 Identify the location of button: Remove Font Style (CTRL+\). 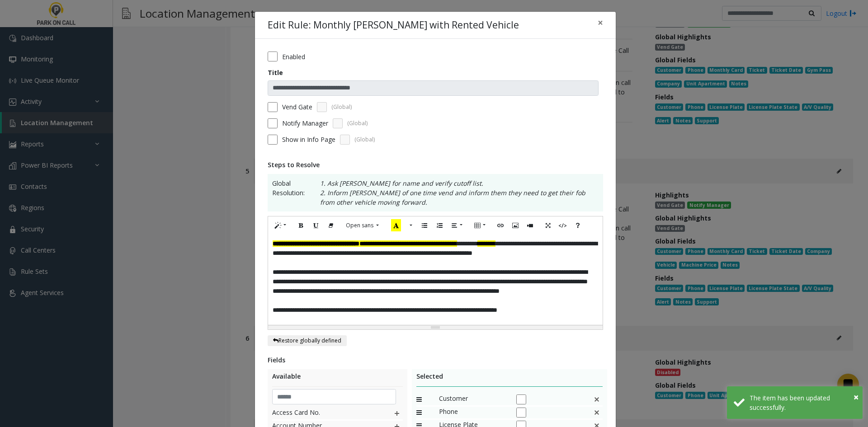
(331, 226).